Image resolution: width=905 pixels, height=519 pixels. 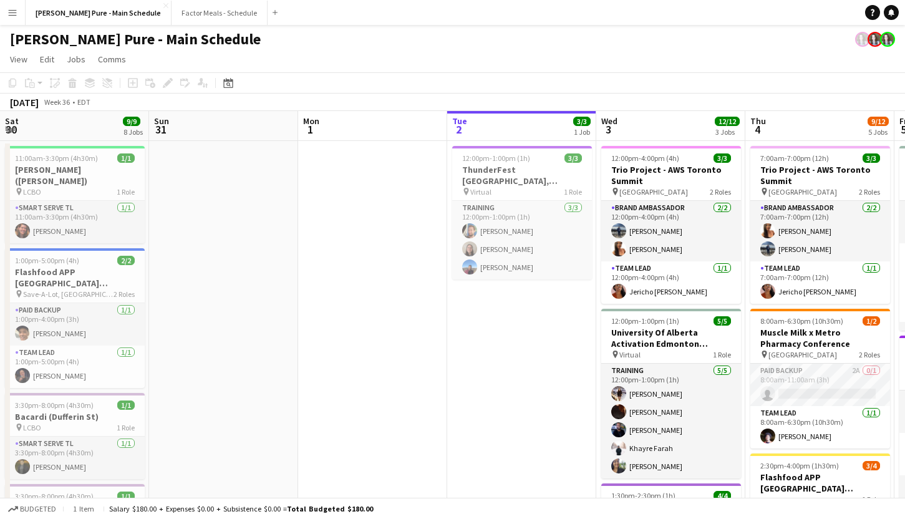 I want to click on button: Factor Meals - Schedule, so click(x=219, y=12).